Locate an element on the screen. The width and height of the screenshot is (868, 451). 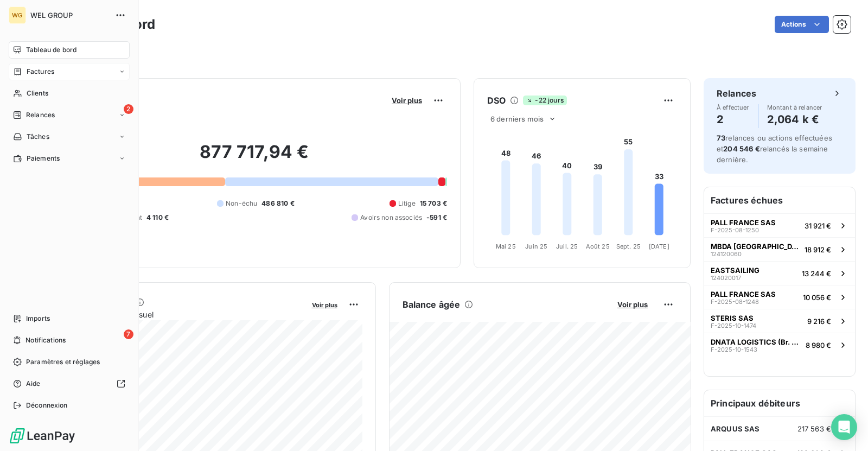
span: DNATA LOGISTICS (Br. Of Dubai Express LLC) is located at coordinates (756, 341).